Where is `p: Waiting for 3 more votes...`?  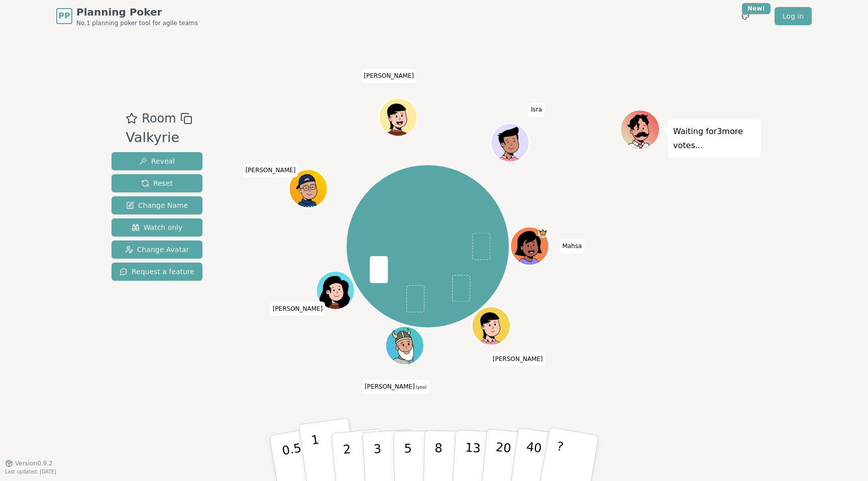
p: Waiting for 3 more votes... is located at coordinates (714, 139).